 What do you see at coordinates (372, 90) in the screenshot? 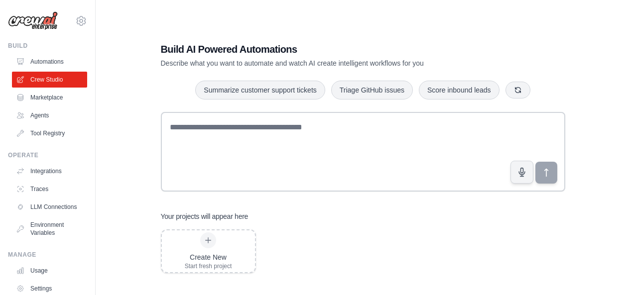
I see `button: Triage GitHub issues` at bounding box center [372, 90].